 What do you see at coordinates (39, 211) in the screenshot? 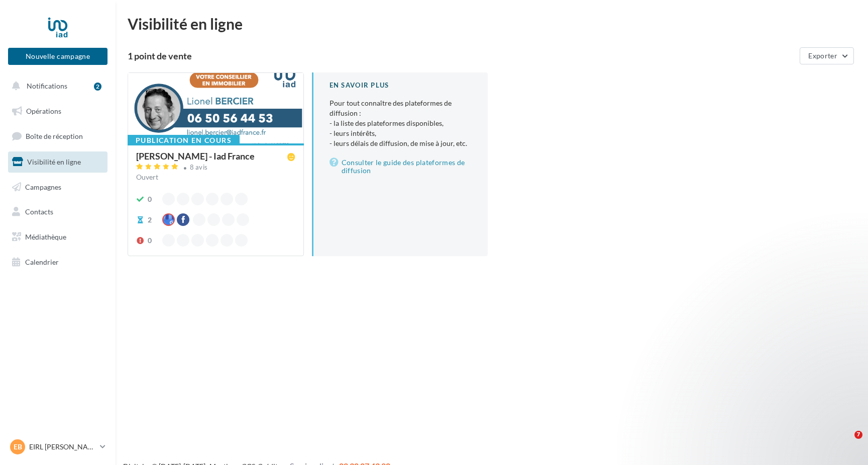
I see `span: Contacts` at bounding box center [39, 211].